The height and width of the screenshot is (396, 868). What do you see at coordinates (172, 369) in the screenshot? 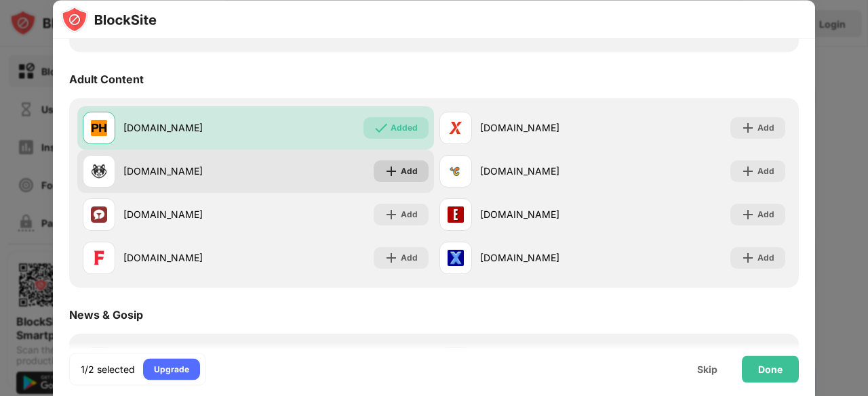
I see `div: Upgrade` at bounding box center [172, 369].